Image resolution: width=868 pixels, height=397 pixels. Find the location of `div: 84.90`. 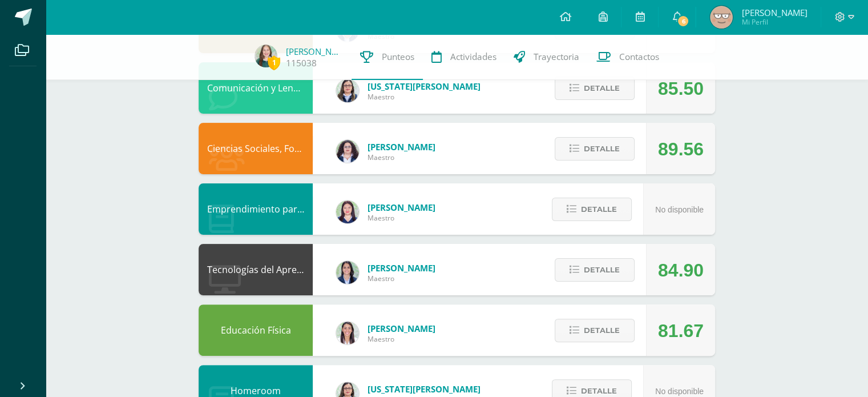

div: 84.90 is located at coordinates (681, 270).